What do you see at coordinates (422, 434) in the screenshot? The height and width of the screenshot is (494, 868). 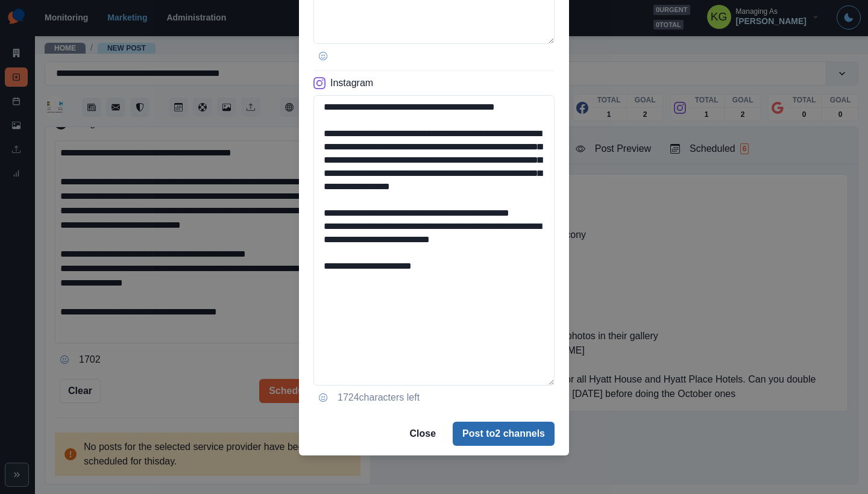 I see `button: Close` at bounding box center [422, 434].